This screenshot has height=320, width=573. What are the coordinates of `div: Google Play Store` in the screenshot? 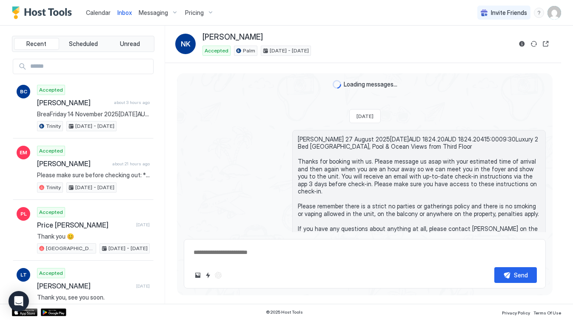 It's located at (54, 312).